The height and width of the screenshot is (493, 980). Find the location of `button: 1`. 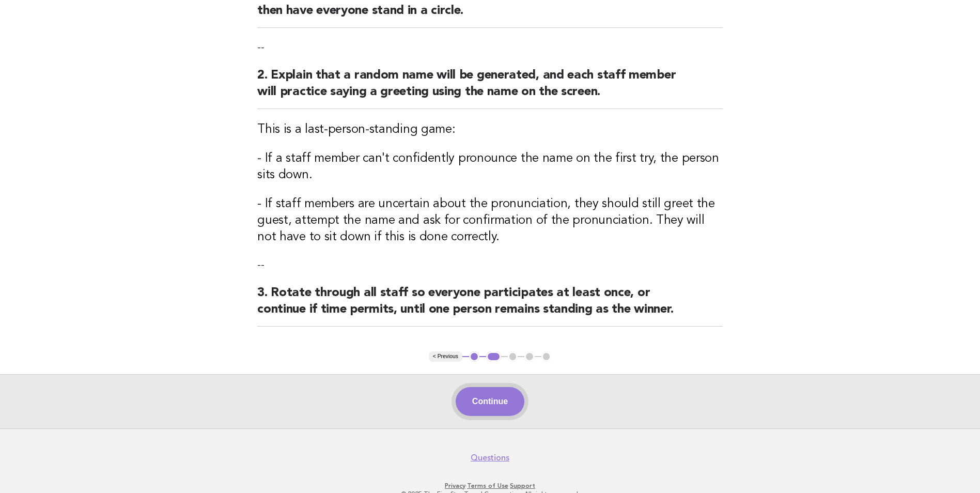

button: 1 is located at coordinates (474, 356).